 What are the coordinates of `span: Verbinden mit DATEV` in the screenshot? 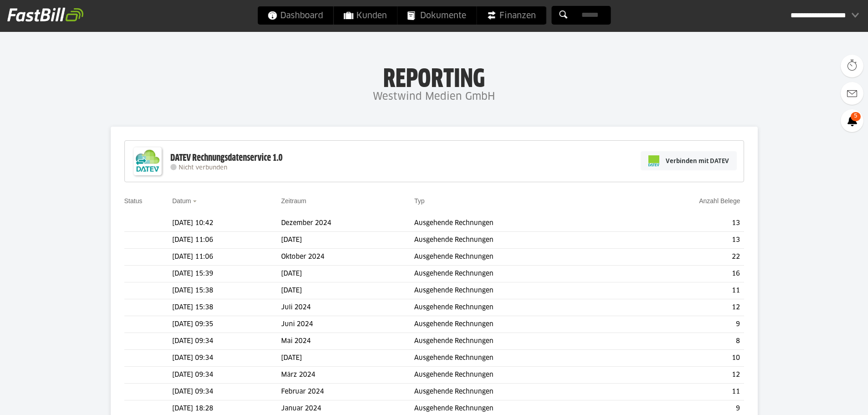 It's located at (697, 161).